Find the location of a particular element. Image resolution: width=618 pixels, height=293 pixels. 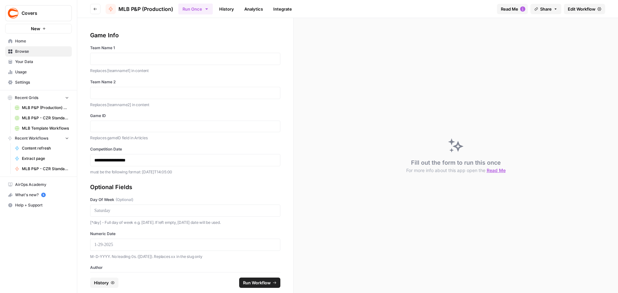

span: Recent Workflows is located at coordinates (32, 138).